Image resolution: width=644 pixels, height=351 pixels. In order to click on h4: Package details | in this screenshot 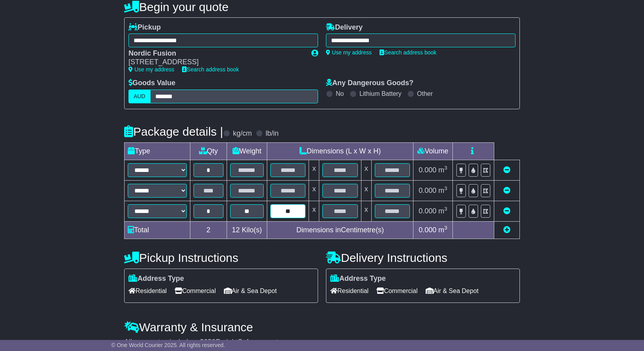, I will do `click(174, 131)`.